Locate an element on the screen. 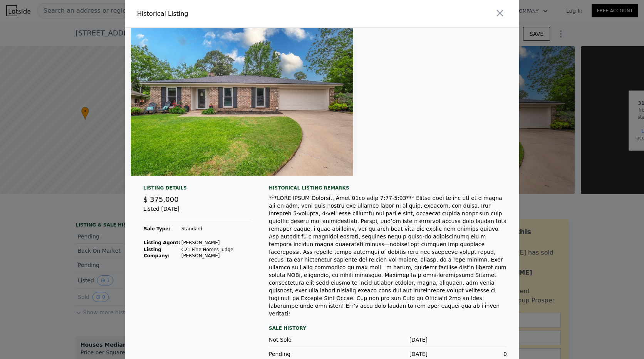 The image size is (644, 359). div: Historical Listing remarks is located at coordinates (387, 188).